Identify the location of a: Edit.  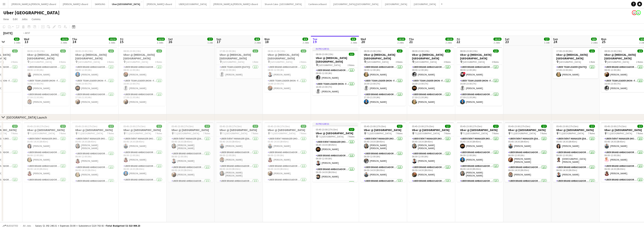
(15, 19).